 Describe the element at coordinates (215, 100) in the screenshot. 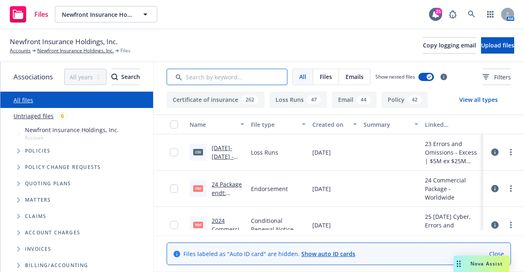

I see `button: Certificate of insurance` at that location.